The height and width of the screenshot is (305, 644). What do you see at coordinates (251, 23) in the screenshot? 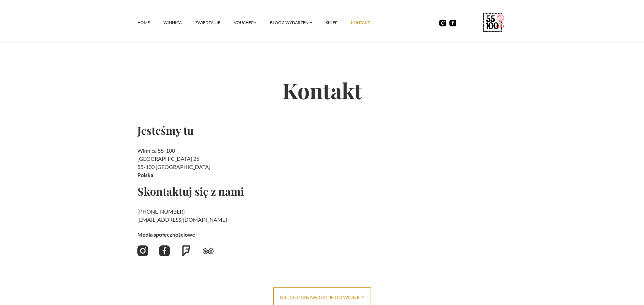
I see `a: vouchery` at bounding box center [251, 23].